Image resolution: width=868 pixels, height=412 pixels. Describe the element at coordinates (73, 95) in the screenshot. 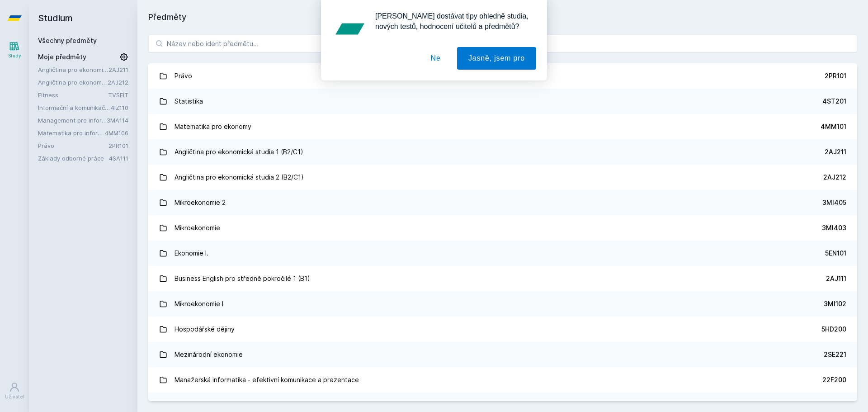

I see `a: Fitness` at that location.